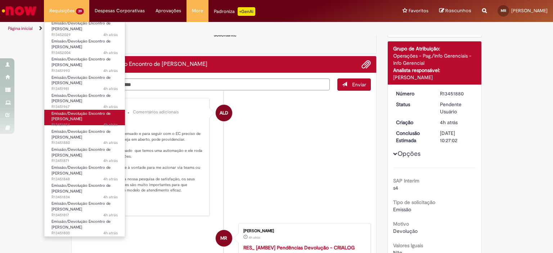  What do you see at coordinates (85, 207) in the screenshot?
I see `a: Aberto R13451817 : Emissão/Devolução Encontro de Contas Fornecedor` at bounding box center [85, 207].